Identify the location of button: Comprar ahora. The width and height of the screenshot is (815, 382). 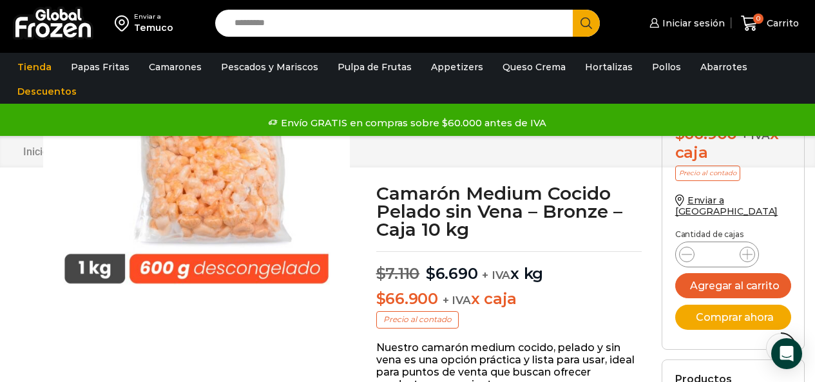
(733, 317).